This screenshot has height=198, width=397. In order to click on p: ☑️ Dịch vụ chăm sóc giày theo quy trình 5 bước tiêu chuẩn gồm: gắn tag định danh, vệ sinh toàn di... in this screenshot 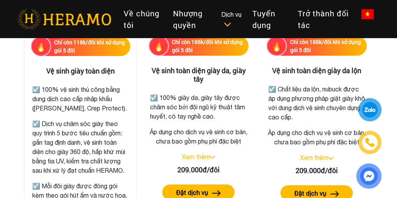, I will do `click(80, 147)`.